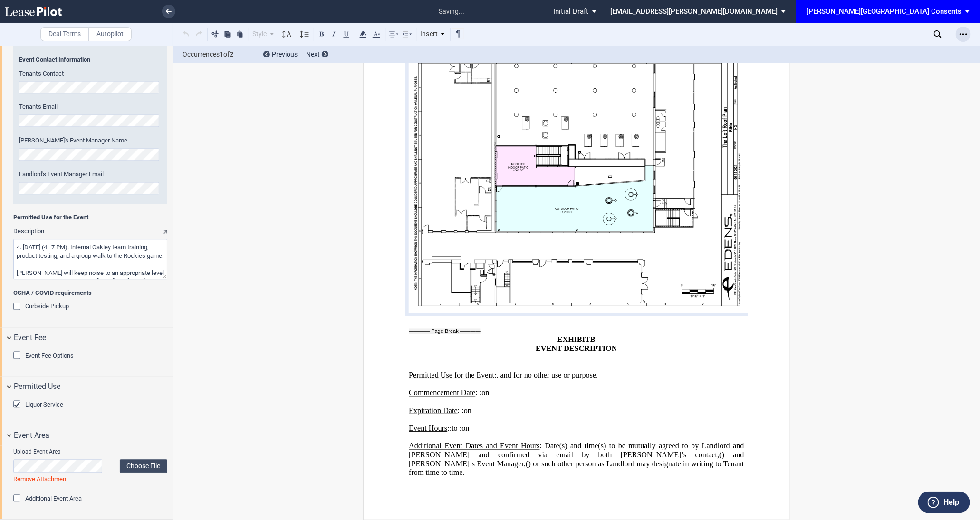  I want to click on label: Autopilot, so click(110, 34).